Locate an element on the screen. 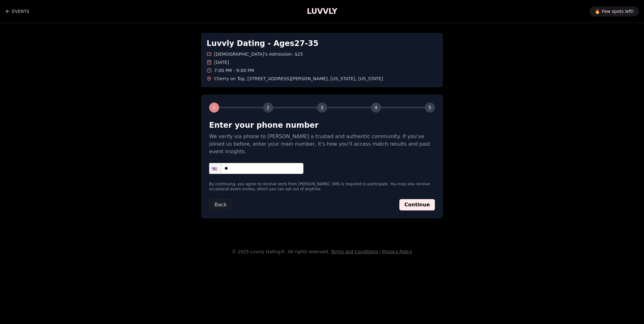 The height and width of the screenshot is (324, 644). h1: LUVVLY is located at coordinates (322, 11).